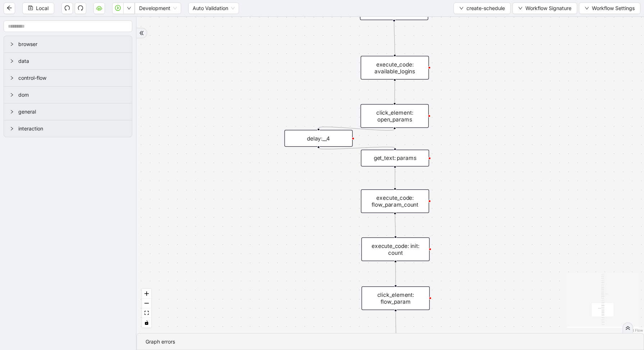 The height and width of the screenshot is (350, 644). What do you see at coordinates (129, 9) in the screenshot?
I see `button: down` at bounding box center [129, 9].